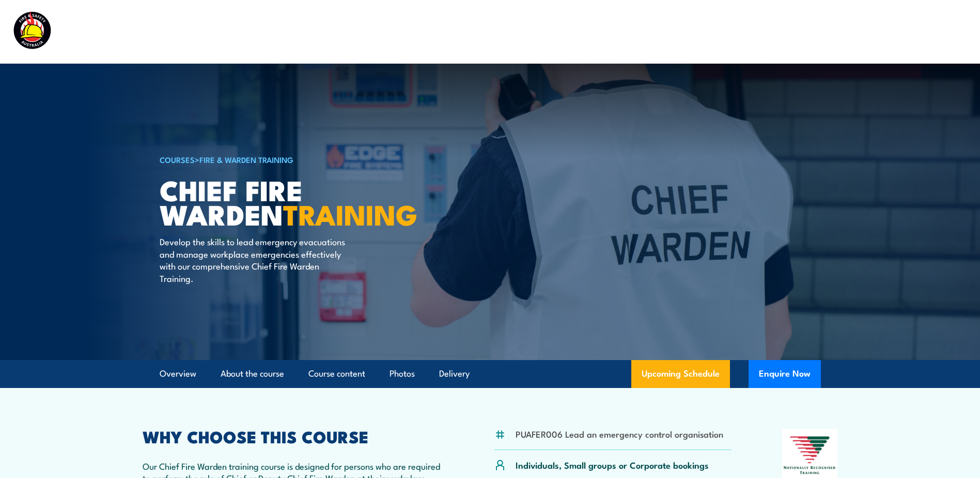  I want to click on button: Enquire Now, so click(785, 374).